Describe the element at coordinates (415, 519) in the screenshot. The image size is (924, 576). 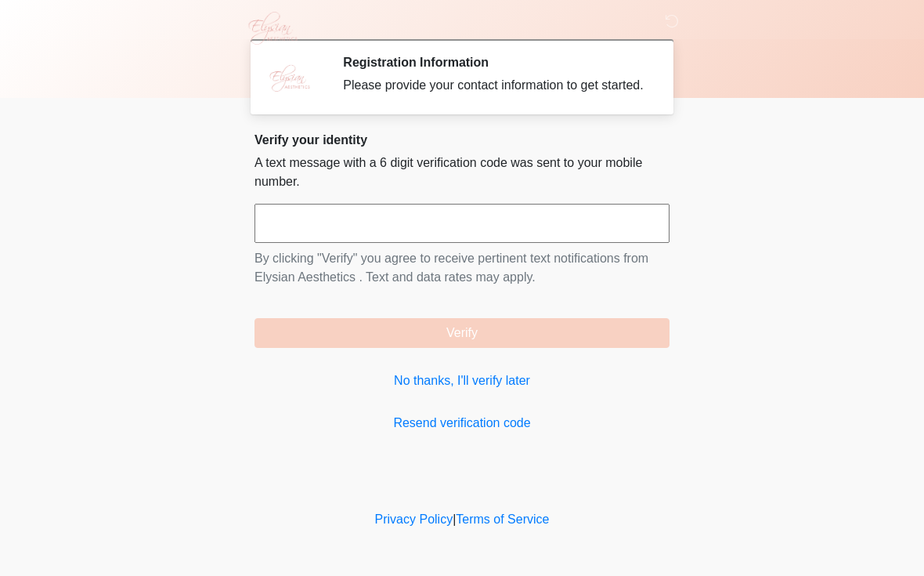
I see `a: Privacy Policy` at that location.